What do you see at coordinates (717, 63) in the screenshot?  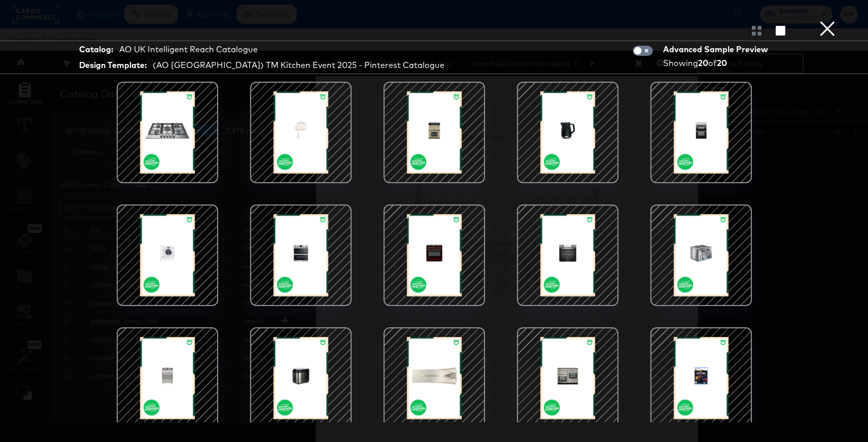 I see `div: Showing of` at bounding box center [717, 63].